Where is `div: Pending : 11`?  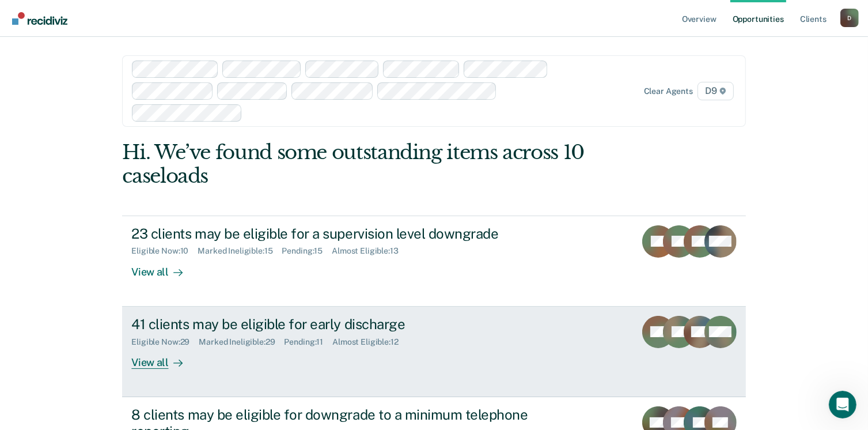 div: Pending : 11 is located at coordinates (309, 341).